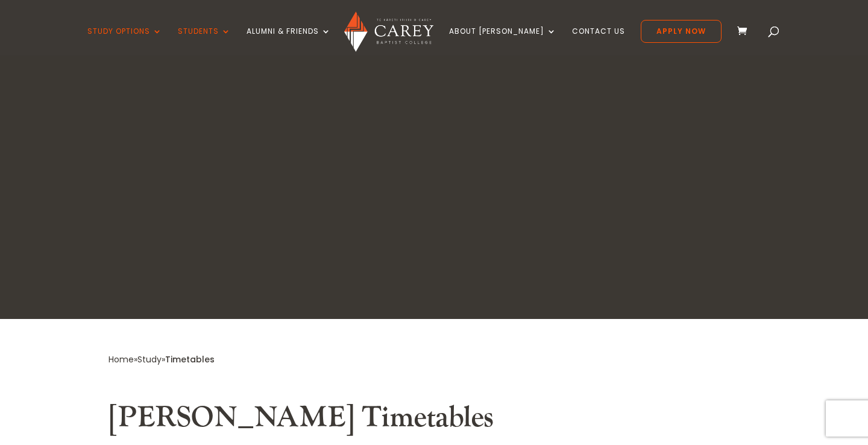 This screenshot has height=445, width=868. What do you see at coordinates (150, 359) in the screenshot?
I see `a: Study` at bounding box center [150, 359].